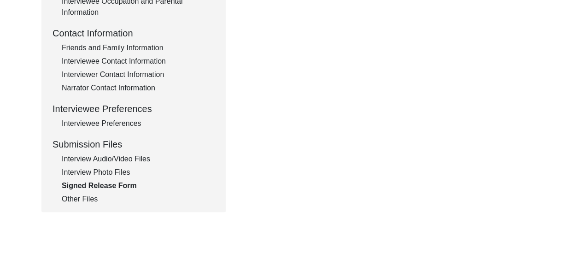 This screenshot has height=260, width=579. Describe the element at coordinates (134, 144) in the screenshot. I see `div: Submission Files` at that location.